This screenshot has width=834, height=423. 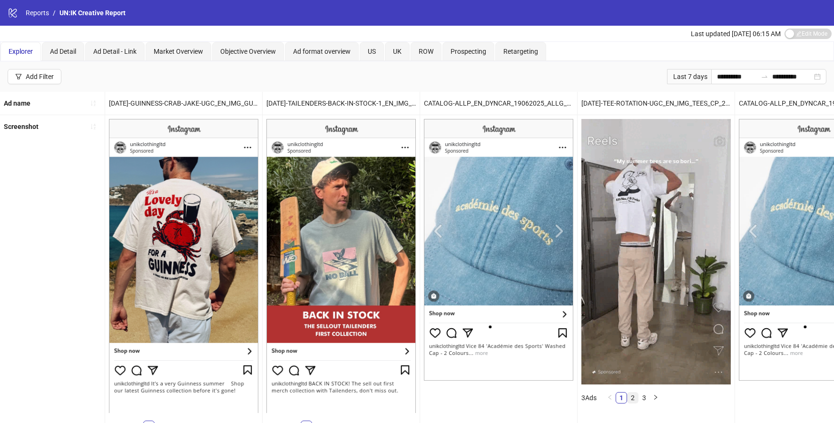 I want to click on li: 1, so click(x=622, y=398).